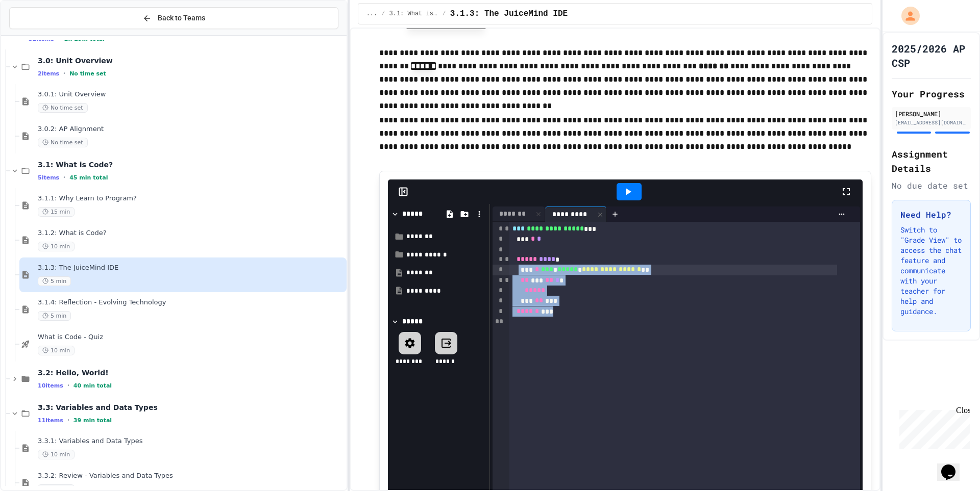 This screenshot has height=491, width=980. I want to click on div: My Account, so click(906, 16).